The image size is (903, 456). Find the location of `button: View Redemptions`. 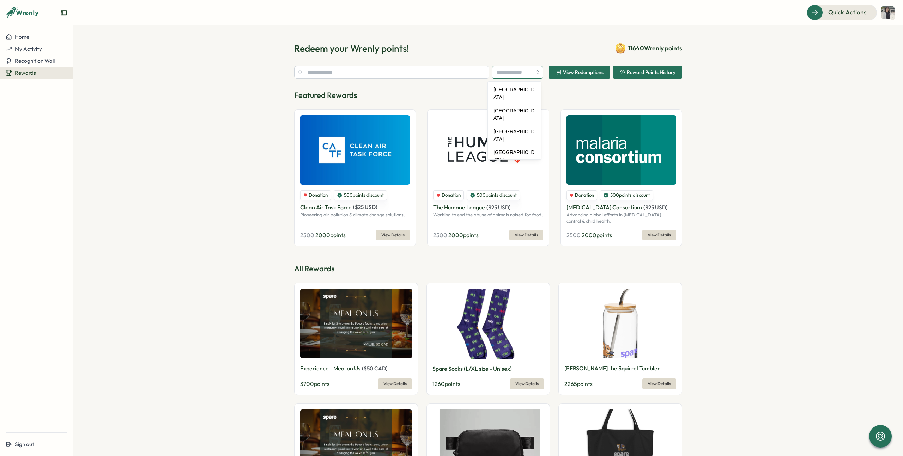

button: View Redemptions is located at coordinates (579, 72).